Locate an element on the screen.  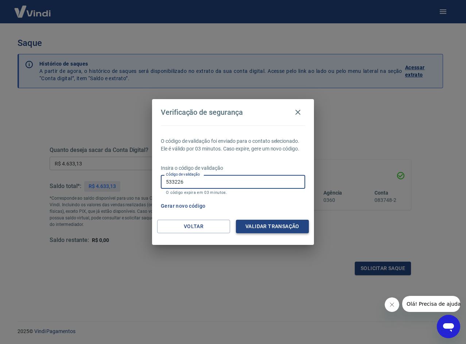
button: Gerar novo código is located at coordinates (183, 206).